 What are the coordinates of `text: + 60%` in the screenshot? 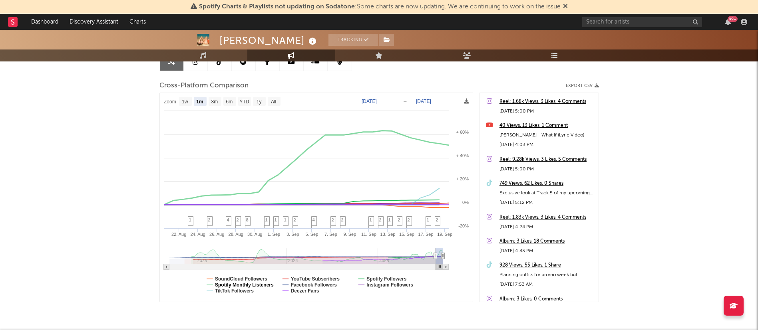 It's located at (462, 132).